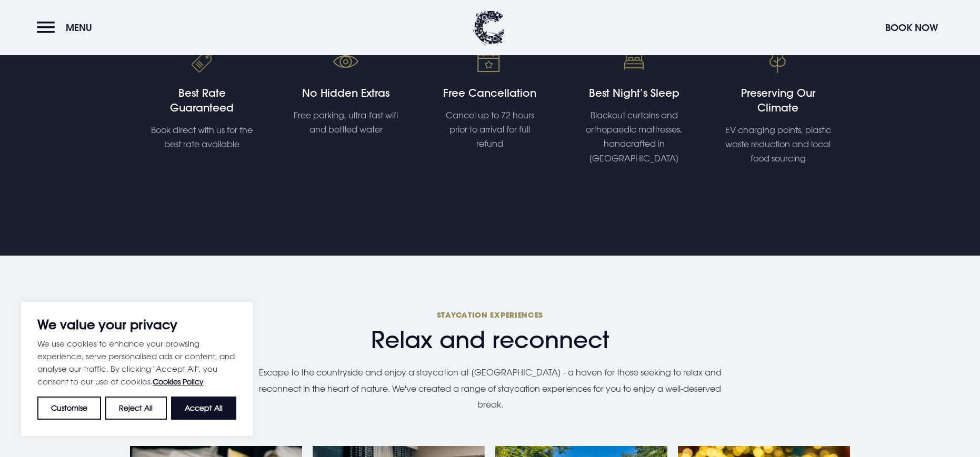 This screenshot has height=457, width=980. What do you see at coordinates (778, 62) in the screenshot?
I see `img: Event venue Bangor, Northern Ireland` at bounding box center [778, 62].